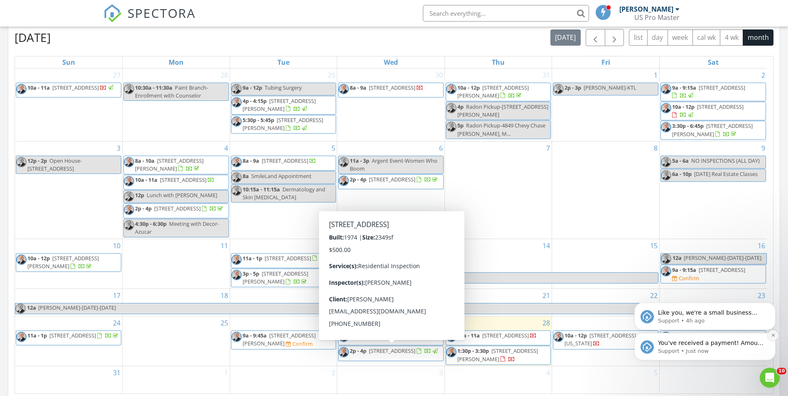  What do you see at coordinates (226, 373) in the screenshot?
I see `a: Go to September 1, 2025` at bounding box center [226, 373].